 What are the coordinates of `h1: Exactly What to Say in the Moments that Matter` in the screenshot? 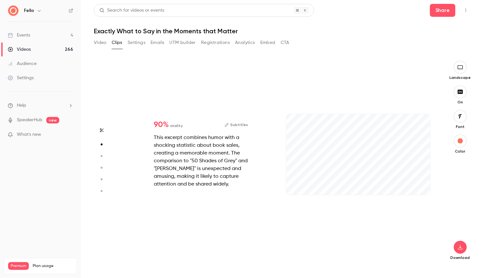 It's located at (282, 31).